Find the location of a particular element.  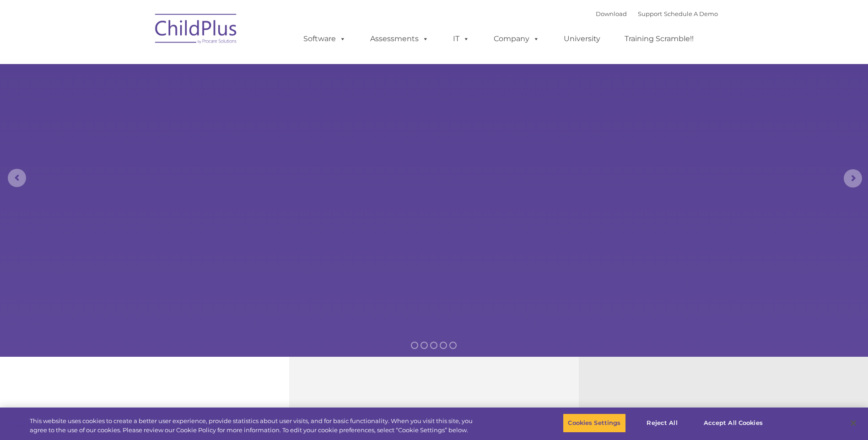

button: Close is located at coordinates (853, 423).